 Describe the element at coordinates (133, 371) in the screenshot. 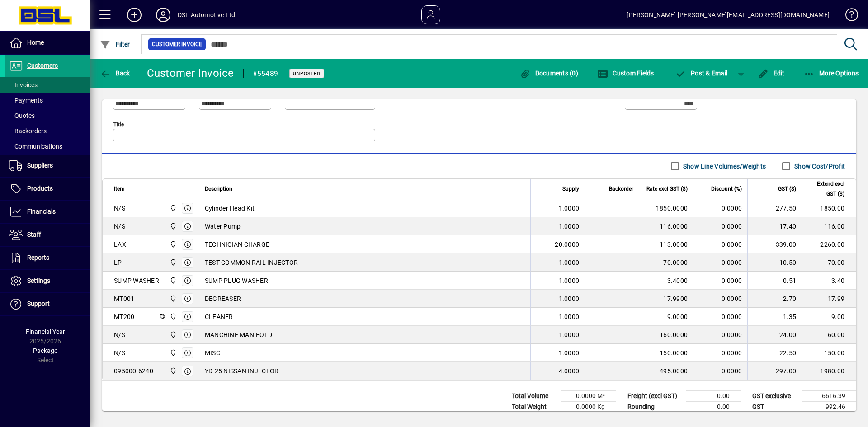

I see `div: 095000-6240` at that location.